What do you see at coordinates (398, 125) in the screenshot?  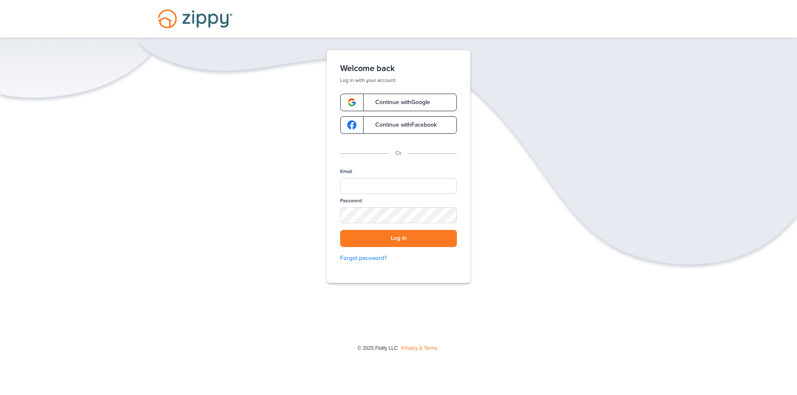 I see `a: google-logoContinue withFacebook` at bounding box center [398, 125].